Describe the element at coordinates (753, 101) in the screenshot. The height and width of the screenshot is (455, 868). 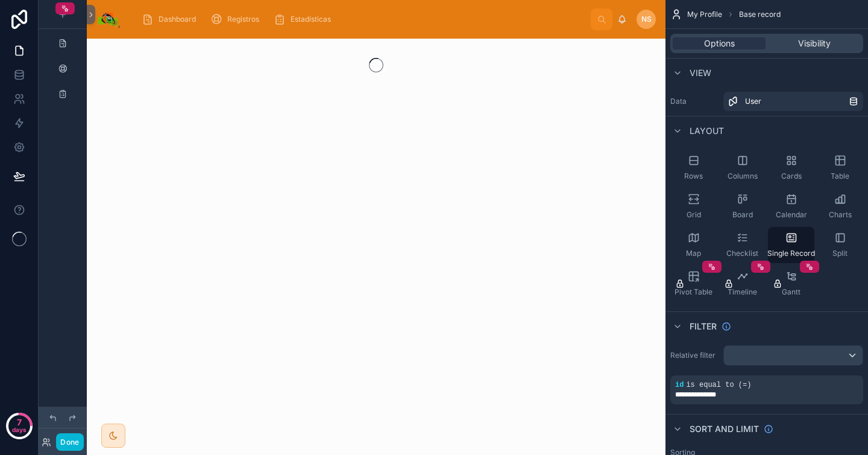
I see `span: User` at that location.